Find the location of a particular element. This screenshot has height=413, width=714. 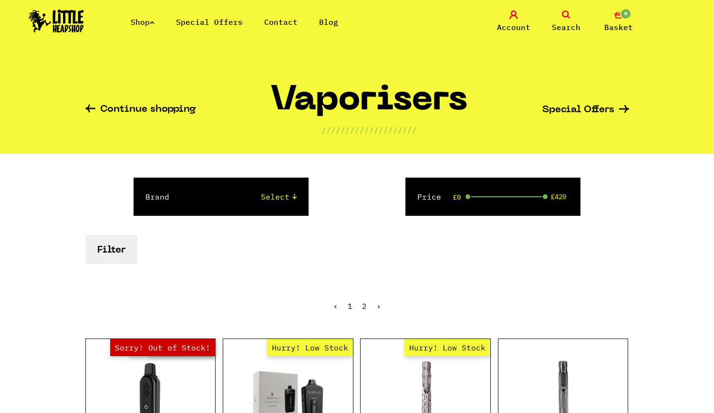

span: £420 is located at coordinates (559, 197).